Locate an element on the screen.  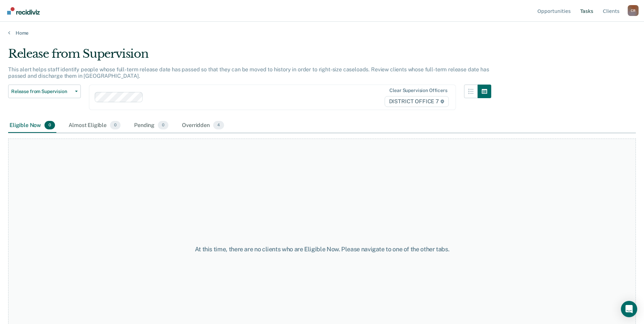
button: Release from Supervision is located at coordinates (45, 91).